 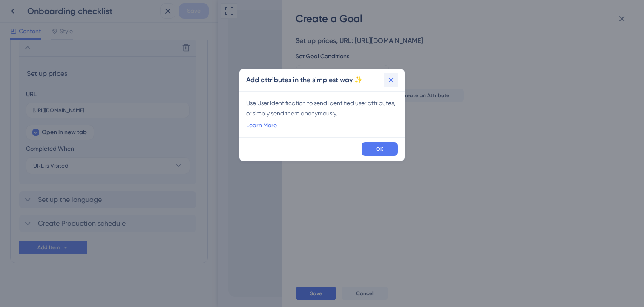 I want to click on div: Get Started, so click(x=392, y=257).